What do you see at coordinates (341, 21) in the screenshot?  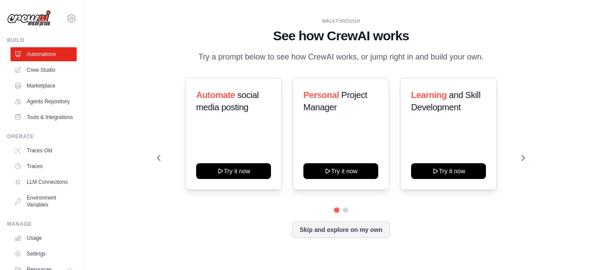 I see `div: WALKTHROUGH` at bounding box center [341, 21].